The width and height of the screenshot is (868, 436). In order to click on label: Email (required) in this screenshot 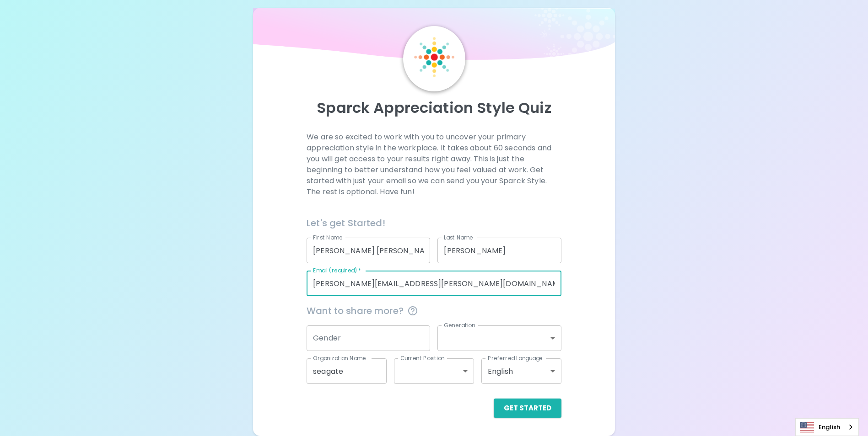, I will do `click(337, 270)`.